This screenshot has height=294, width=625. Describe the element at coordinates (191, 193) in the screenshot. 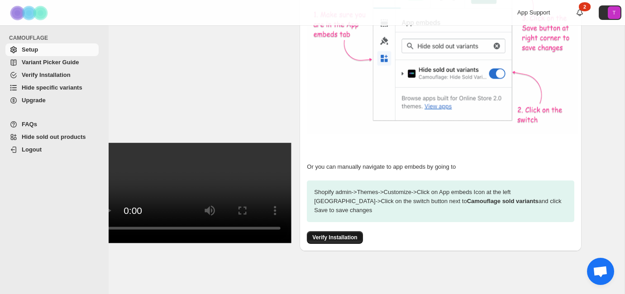

I see `video: Enable Camouflage in theme app embeds` at that location.